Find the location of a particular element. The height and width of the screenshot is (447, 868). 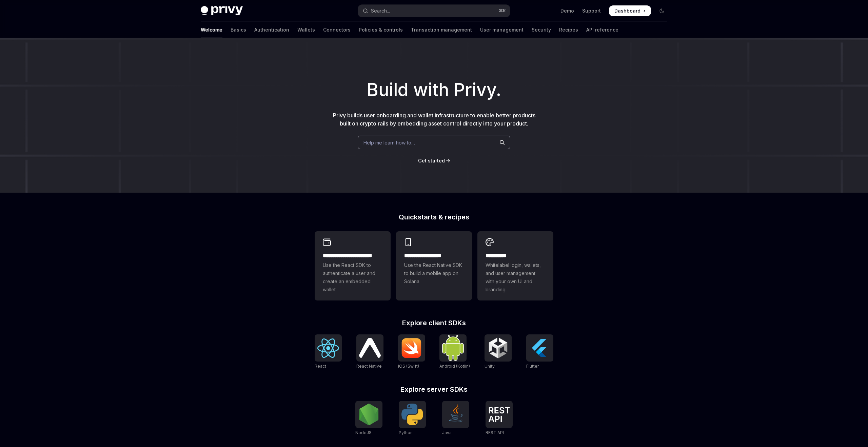

span: REST API is located at coordinates (494, 432).